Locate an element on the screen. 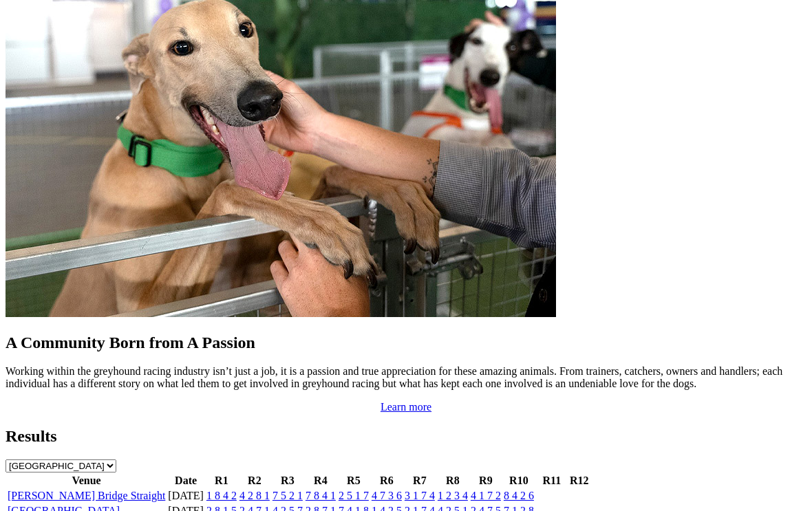 The image size is (812, 511). a: 7 8 4 1 is located at coordinates (321, 496).